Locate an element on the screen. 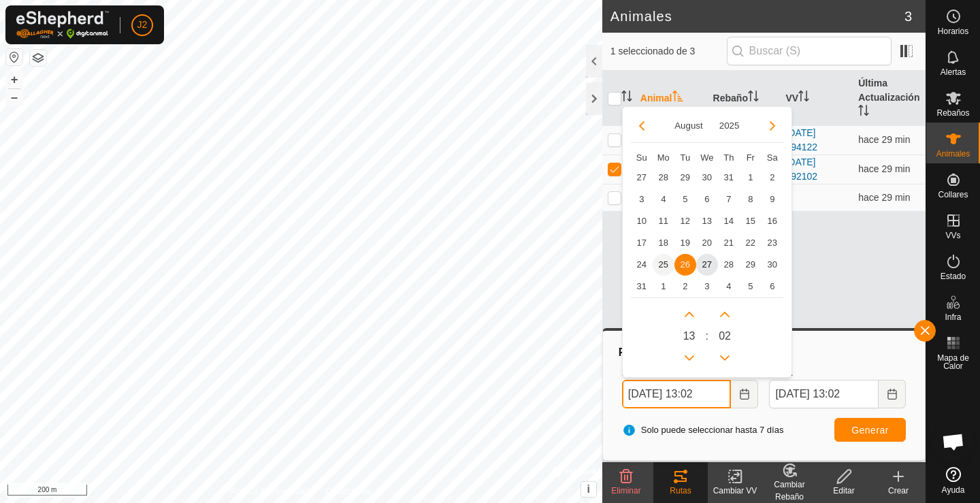 Image resolution: width=980 pixels, height=503 pixels. span: 31 is located at coordinates (642, 286).